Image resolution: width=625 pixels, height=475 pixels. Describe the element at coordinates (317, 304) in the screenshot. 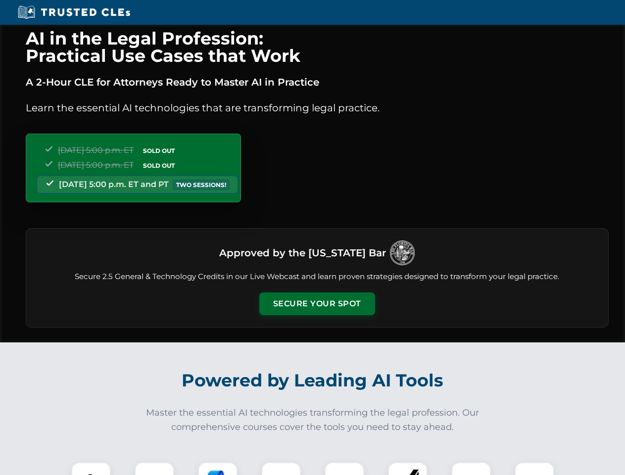

I see `button: Secure Your Spot` at that location.